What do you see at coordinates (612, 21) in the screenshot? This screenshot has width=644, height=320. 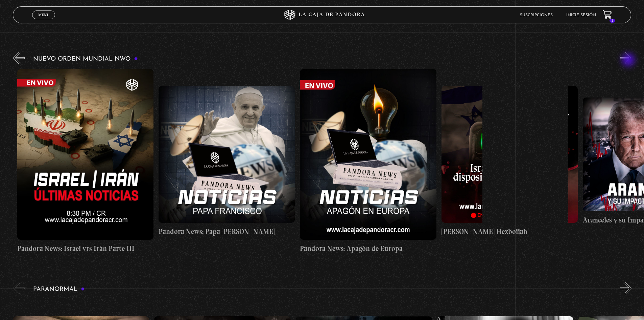 I see `span: 1` at bounding box center [612, 21].